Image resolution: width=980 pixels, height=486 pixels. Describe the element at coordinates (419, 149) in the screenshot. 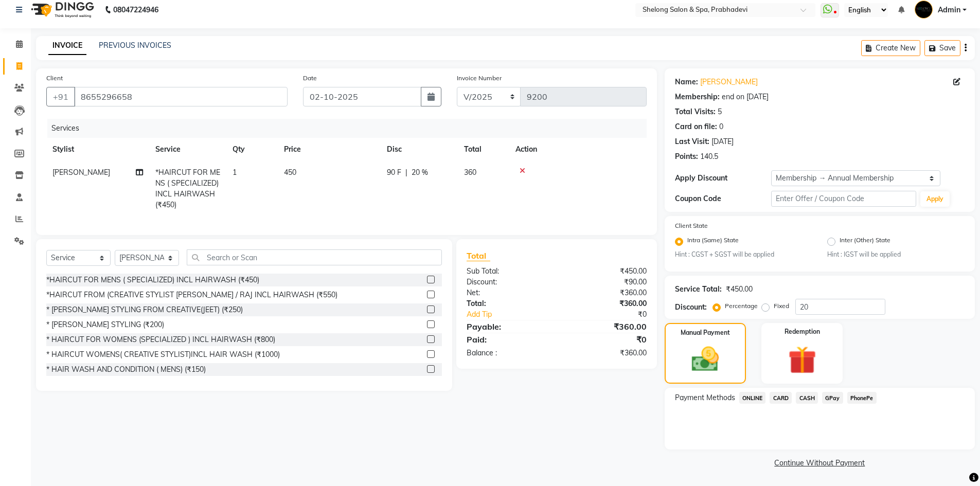

I see `th: Disc` at that location.